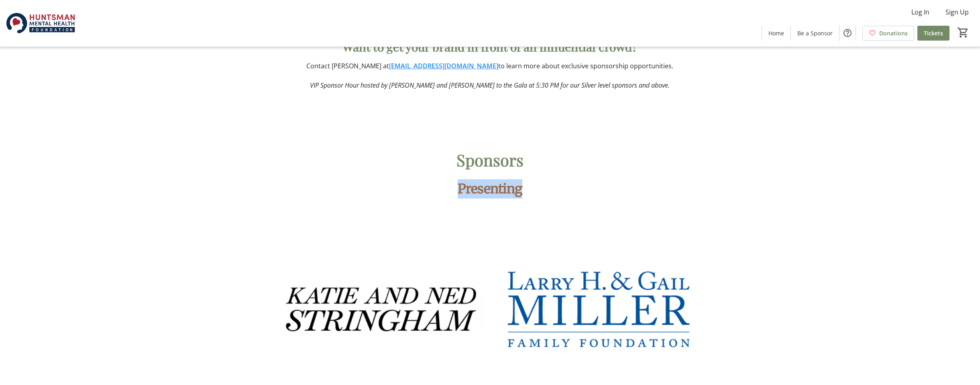 Image resolution: width=980 pixels, height=385 pixels. I want to click on span: Sign Up, so click(957, 12).